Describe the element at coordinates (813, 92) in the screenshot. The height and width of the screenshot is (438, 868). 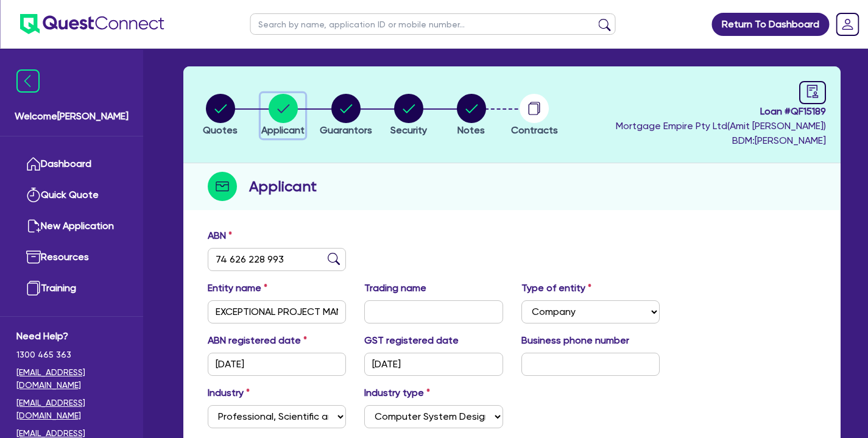
I see `a: audit` at that location.